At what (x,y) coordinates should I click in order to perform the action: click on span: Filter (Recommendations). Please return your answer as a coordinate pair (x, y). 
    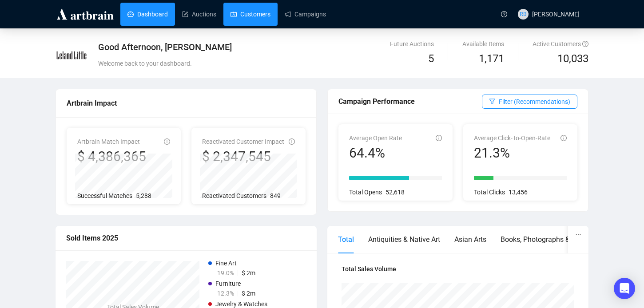
    Looking at the image, I should click on (534, 101).